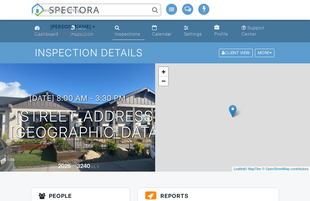  I want to click on div: Protect Property Inspections, so click(64, 33).